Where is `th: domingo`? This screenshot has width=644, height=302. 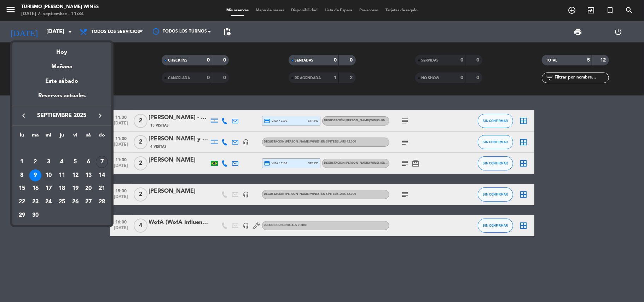 th: domingo is located at coordinates (102, 136).